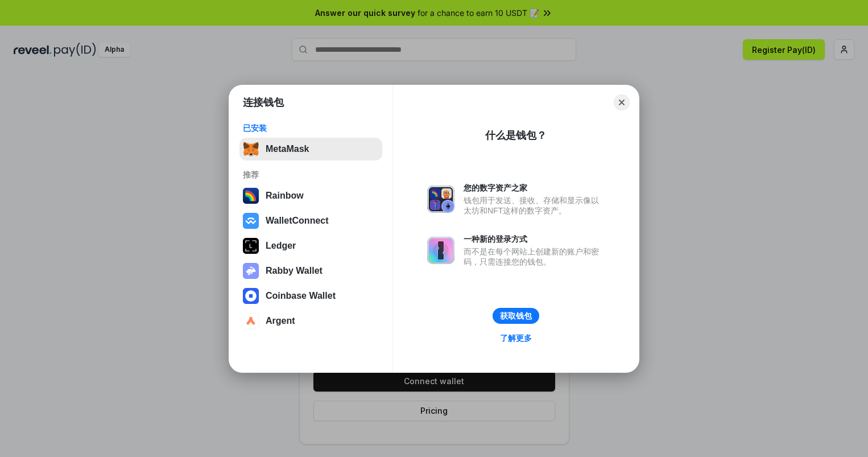 The height and width of the screenshot is (457, 868). What do you see at coordinates (311, 246) in the screenshot?
I see `button: Ledger` at bounding box center [311, 246].